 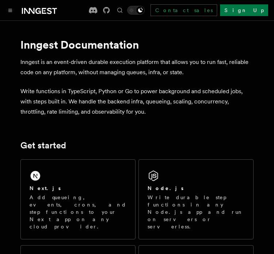 I want to click on a: Contact sales, so click(x=184, y=10).